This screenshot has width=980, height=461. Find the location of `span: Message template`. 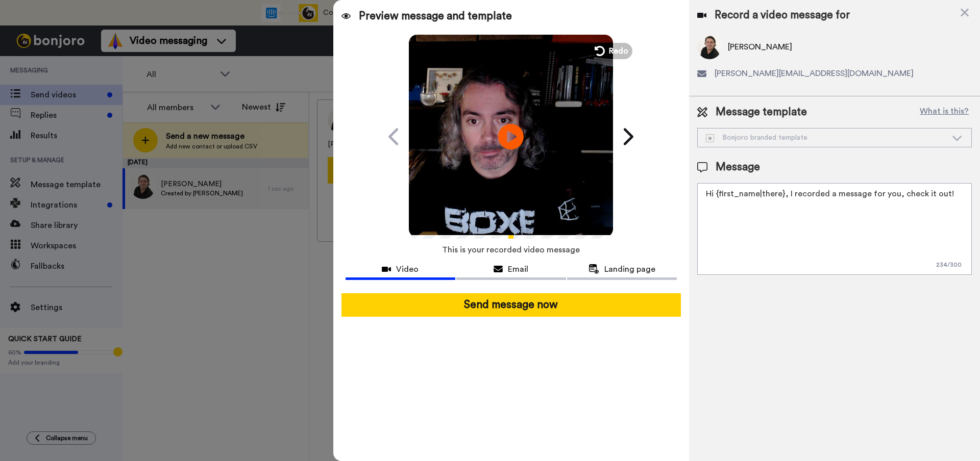

span: Message template is located at coordinates (761, 112).